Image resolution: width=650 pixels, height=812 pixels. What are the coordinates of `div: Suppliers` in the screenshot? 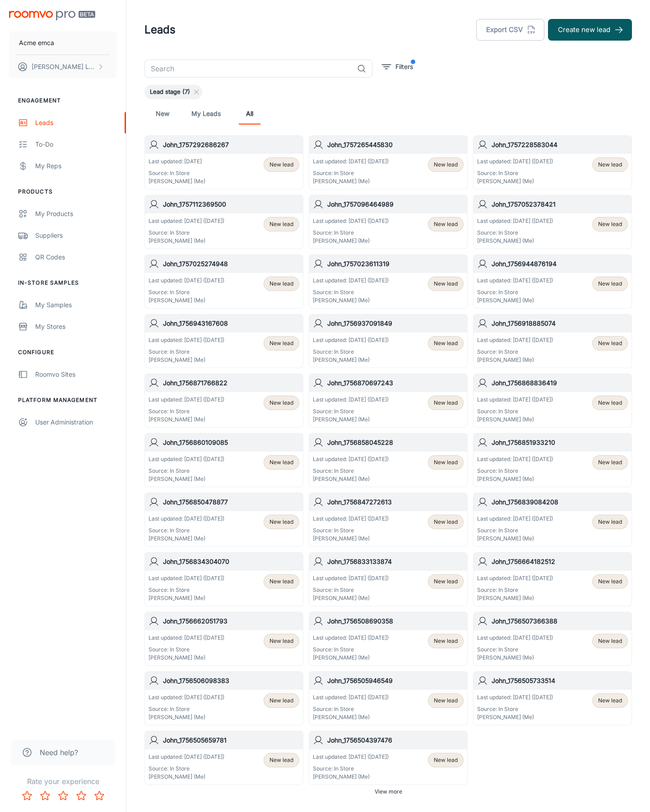 It's located at (76, 235).